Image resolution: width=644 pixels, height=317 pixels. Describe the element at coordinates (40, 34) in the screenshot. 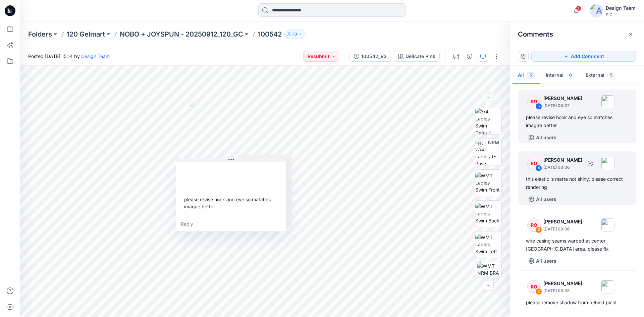

I see `p: Folders` at that location.